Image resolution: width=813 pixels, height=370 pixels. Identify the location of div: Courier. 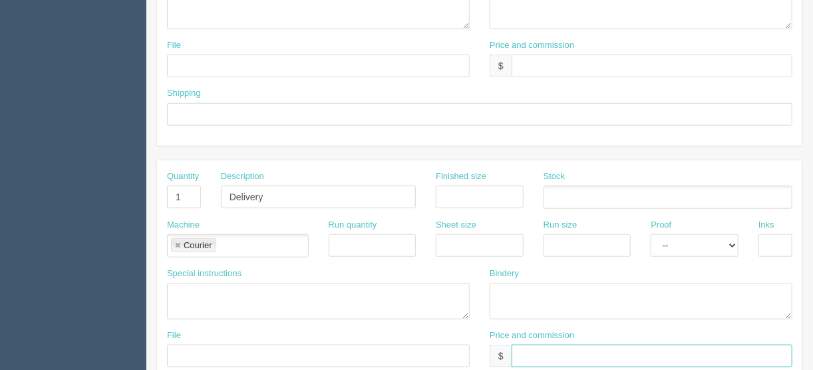
(198, 245).